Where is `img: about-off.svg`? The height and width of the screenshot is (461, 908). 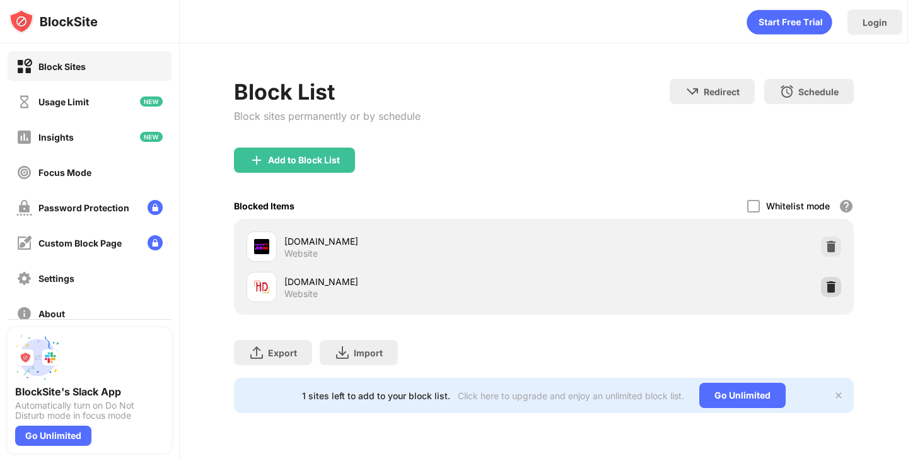
img: about-off.svg is located at coordinates (24, 313).